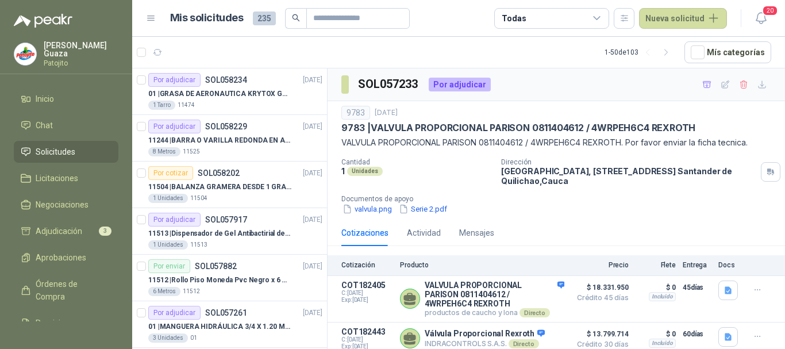  What do you see at coordinates (356, 113) in the screenshot?
I see `div: 9783` at bounding box center [356, 113].